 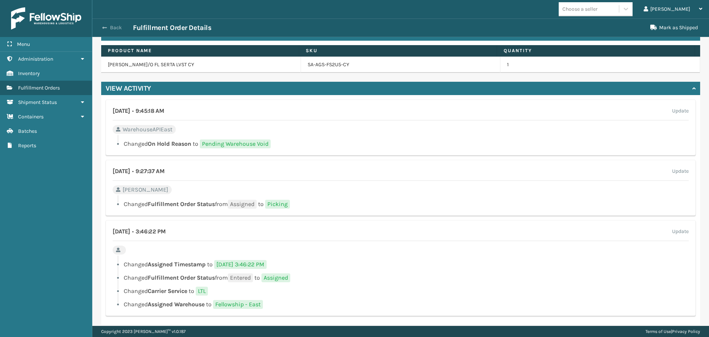 What do you see at coordinates (167, 290) in the screenshot?
I see `span: Carrier Service` at bounding box center [167, 290].